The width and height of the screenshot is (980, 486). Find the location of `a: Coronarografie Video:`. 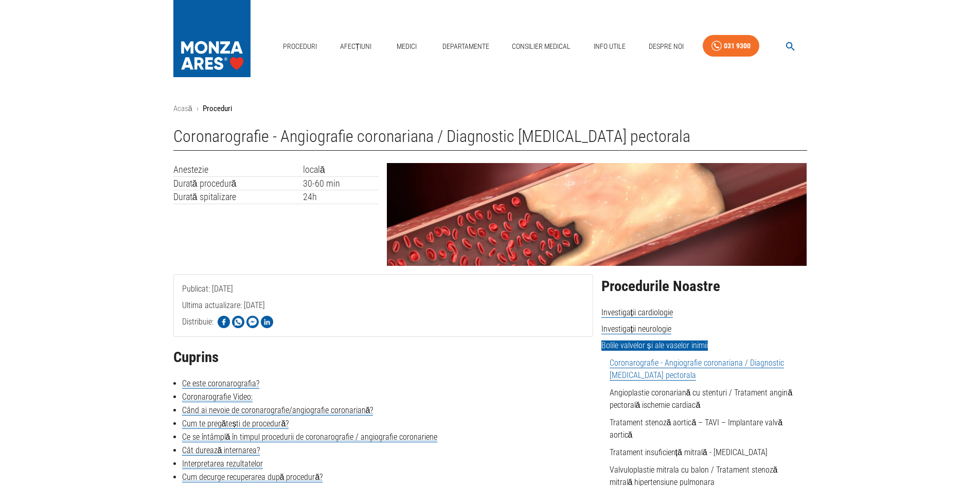

a: Coronarografie Video: is located at coordinates (217, 398).